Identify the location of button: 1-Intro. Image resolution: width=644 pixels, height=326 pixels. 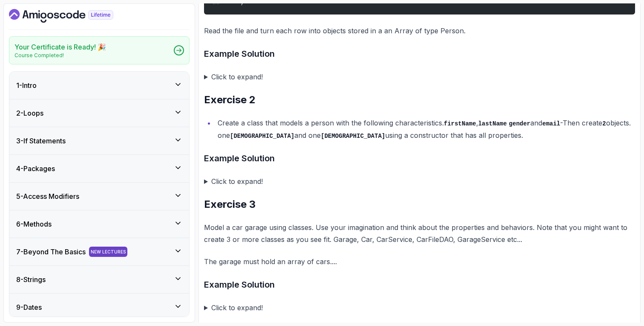
(99, 85).